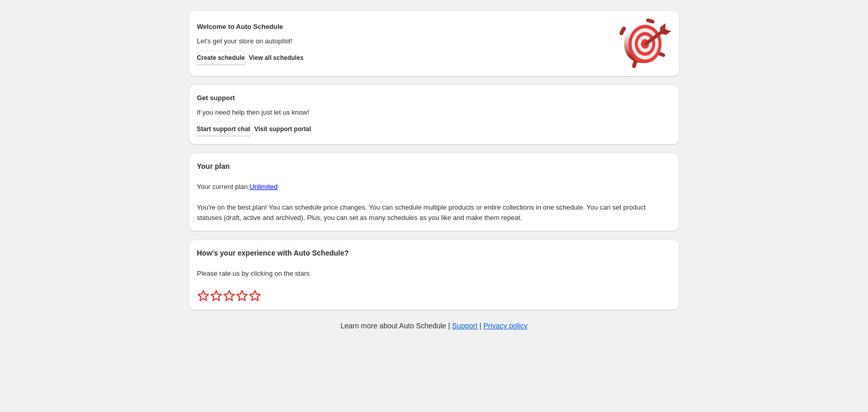 The width and height of the screenshot is (868, 412). I want to click on button: Create schedule, so click(221, 58).